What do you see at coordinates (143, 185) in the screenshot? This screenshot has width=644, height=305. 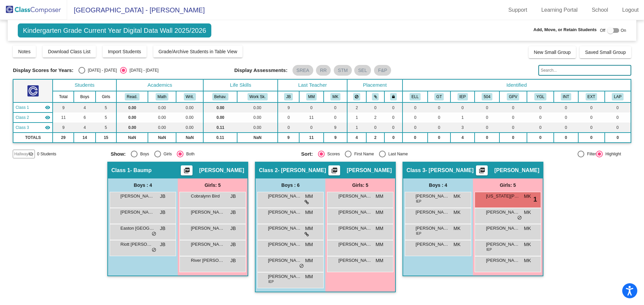 I see `div: Boys : 4` at bounding box center [143, 185].